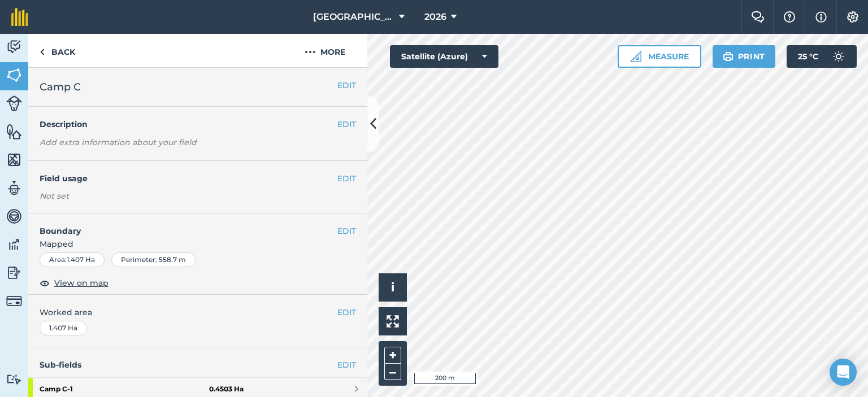 This screenshot has width=868, height=397. Describe the element at coordinates (822, 57) in the screenshot. I see `button: 25 °C` at that location.